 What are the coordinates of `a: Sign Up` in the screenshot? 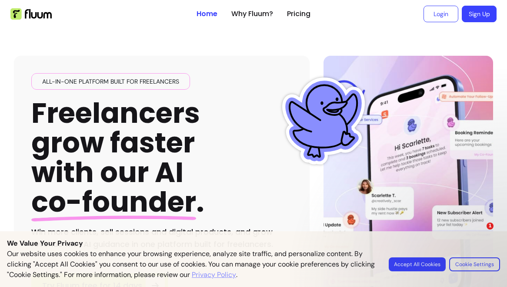 It's located at (479, 14).